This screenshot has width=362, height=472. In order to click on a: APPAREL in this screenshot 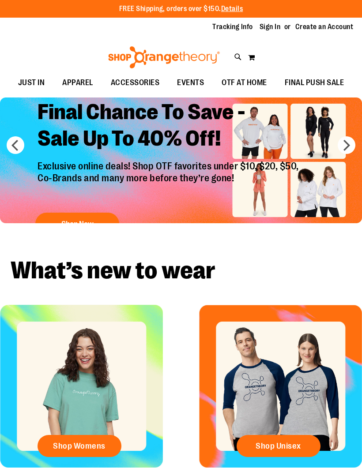, I will do `click(78, 83)`.